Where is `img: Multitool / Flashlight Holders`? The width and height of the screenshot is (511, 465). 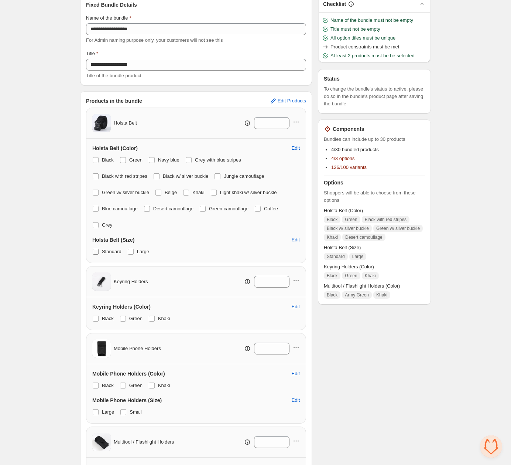
img: Multitool / Flashlight Holders is located at coordinates (102, 442).